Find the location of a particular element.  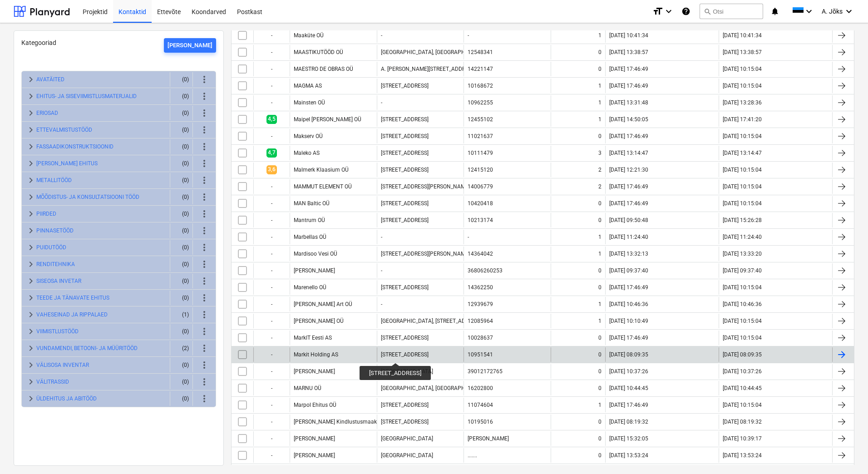

div: MAMMUT ELEMENT OÜ is located at coordinates (323, 187).